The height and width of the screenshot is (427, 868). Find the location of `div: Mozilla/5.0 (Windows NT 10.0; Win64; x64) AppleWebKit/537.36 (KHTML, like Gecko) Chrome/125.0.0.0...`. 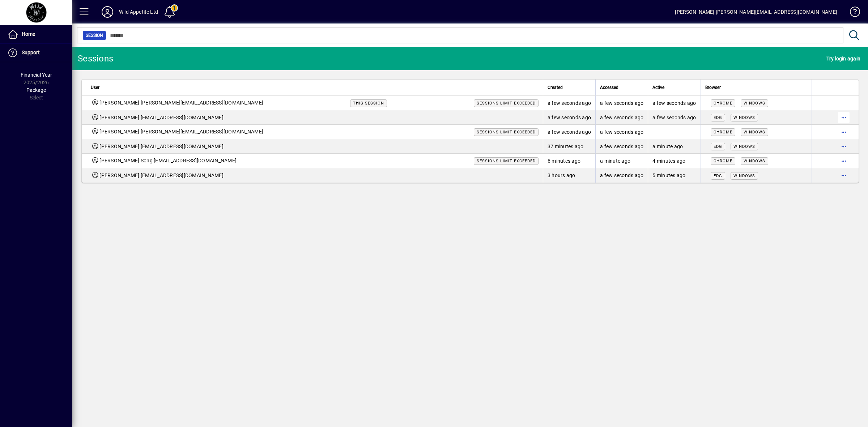

div: Mozilla/5.0 (Windows NT 10.0; Win64; x64) AppleWebKit/537.36 (KHTML, like Gecko) Chrome/125.0.0.0... is located at coordinates (757, 175).